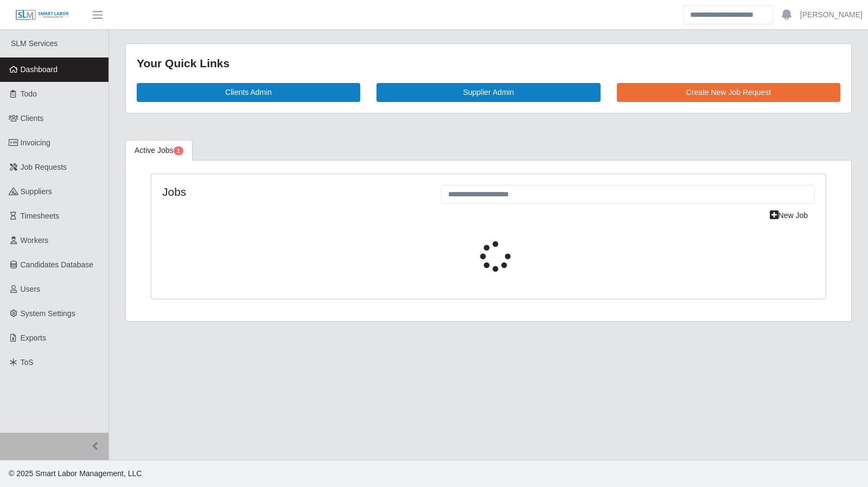 Image resolution: width=868 pixels, height=487 pixels. What do you see at coordinates (35, 143) in the screenshot?
I see `span: Invoicing` at bounding box center [35, 143].